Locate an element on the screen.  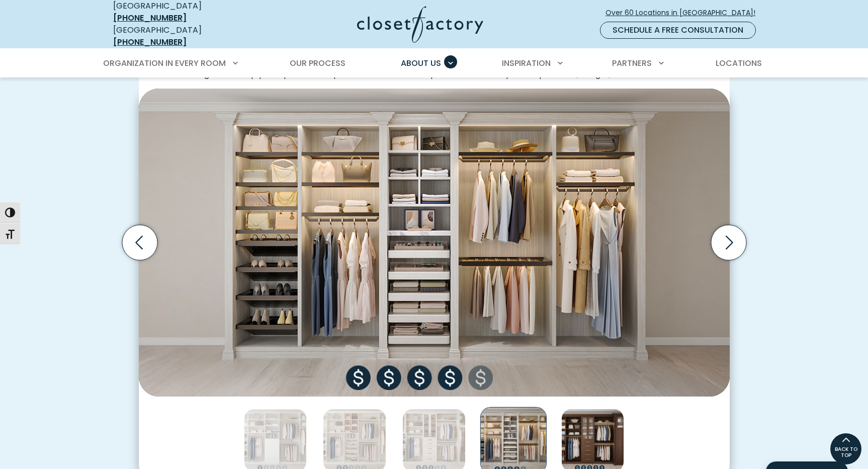
button: Previous slide is located at coordinates (139, 243).